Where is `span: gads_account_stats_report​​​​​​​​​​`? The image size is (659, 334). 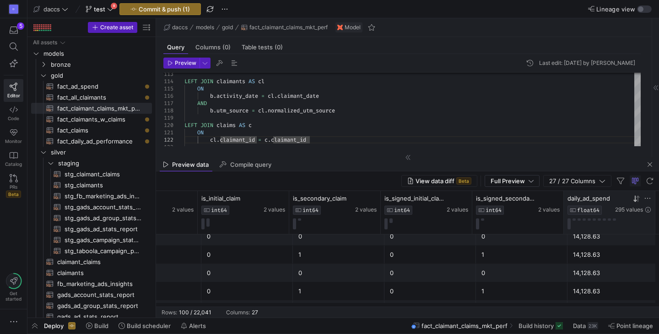
span: gads_account_stats_report​​​​​​​​​​ is located at coordinates (99, 295).